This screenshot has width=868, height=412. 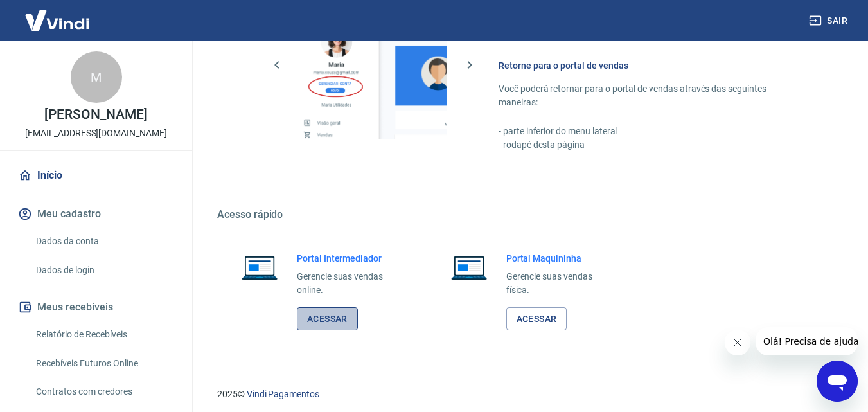 I want to click on p: Gerencie suas vendas online., so click(x=350, y=284).